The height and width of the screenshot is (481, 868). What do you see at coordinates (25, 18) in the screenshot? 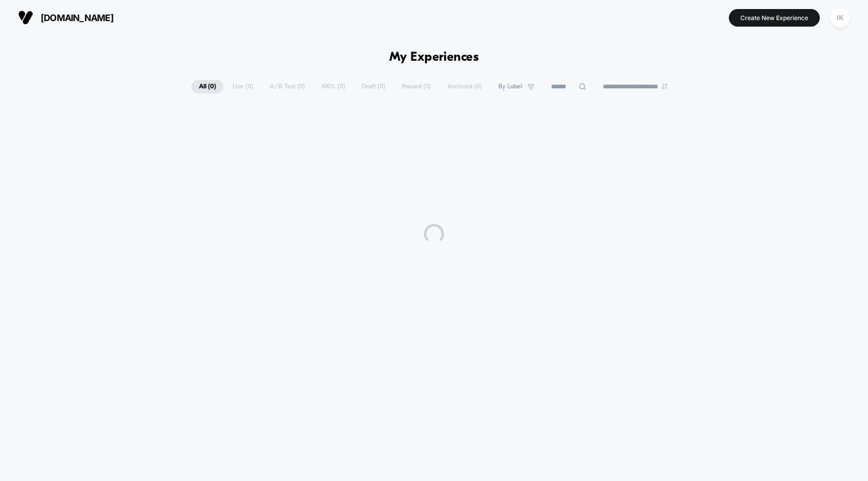
I see `img: Visually logo` at bounding box center [25, 18].